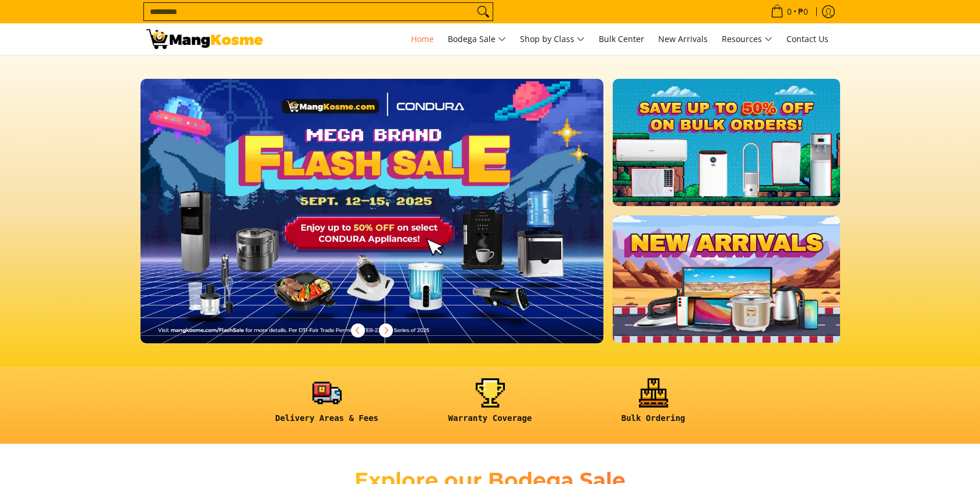 This screenshot has height=484, width=980. I want to click on span: Resources, so click(747, 39).